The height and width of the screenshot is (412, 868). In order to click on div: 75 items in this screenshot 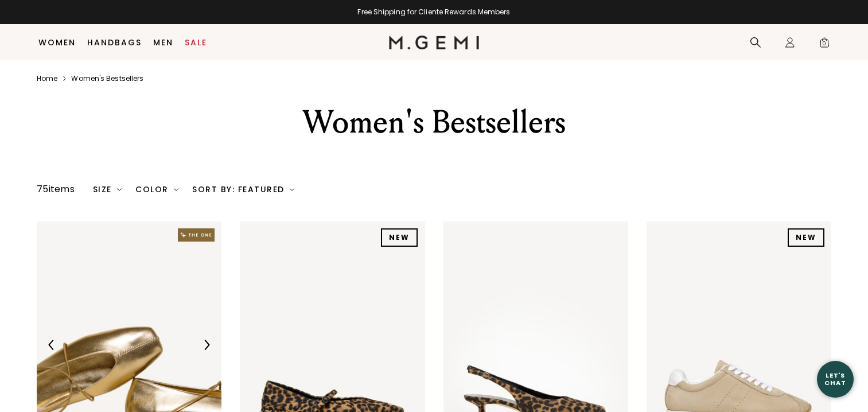, I will do `click(55, 189)`.